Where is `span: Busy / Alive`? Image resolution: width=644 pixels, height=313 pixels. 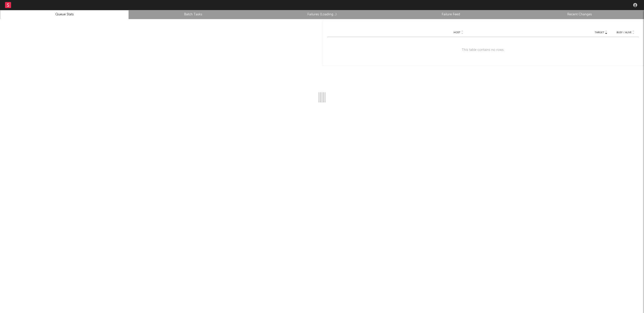 span: Busy / Alive is located at coordinates (624, 32).